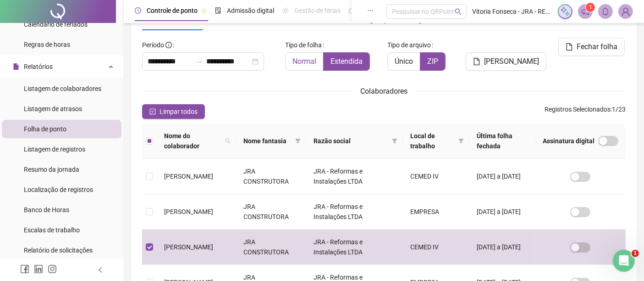  I want to click on span: Listagem de registros, so click(55, 149).